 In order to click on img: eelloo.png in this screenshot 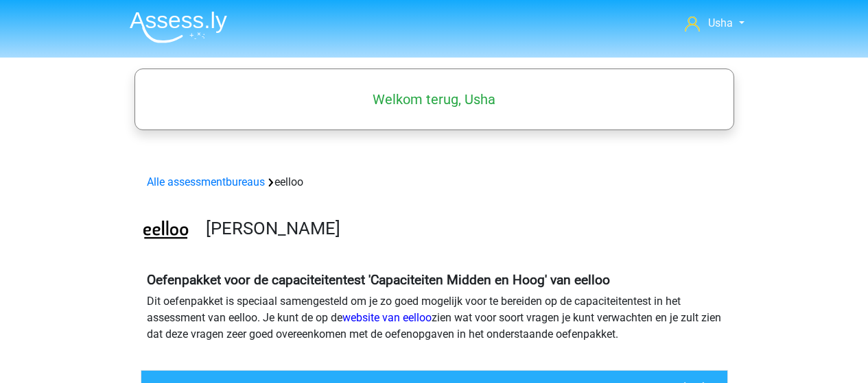, I will do `click(165, 231)`.